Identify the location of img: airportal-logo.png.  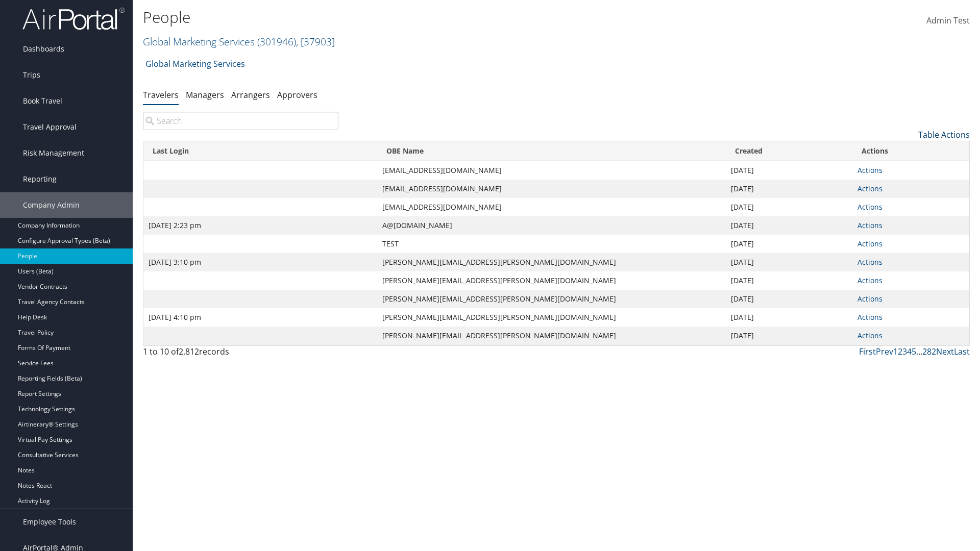
(73, 18).